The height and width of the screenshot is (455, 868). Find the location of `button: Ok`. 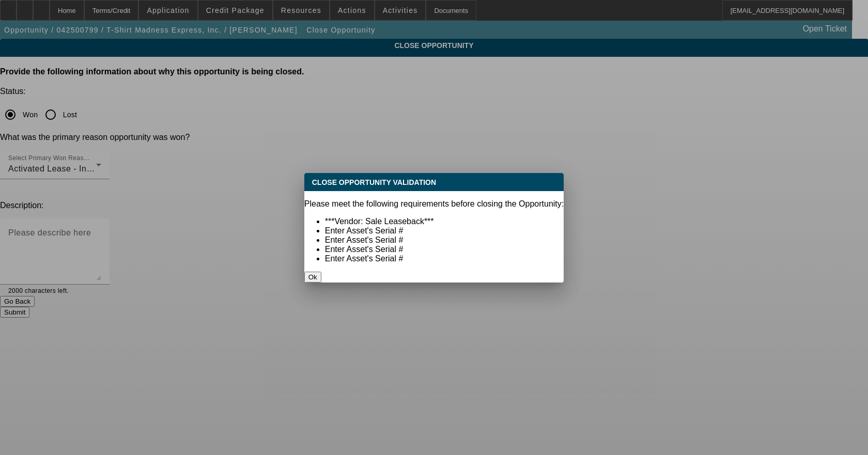

button: Ok is located at coordinates (313, 277).